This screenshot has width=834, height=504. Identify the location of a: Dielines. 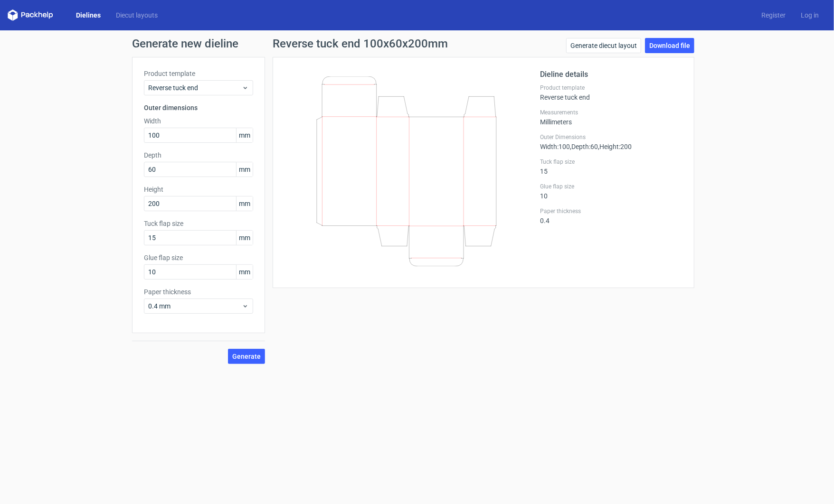
(88, 15).